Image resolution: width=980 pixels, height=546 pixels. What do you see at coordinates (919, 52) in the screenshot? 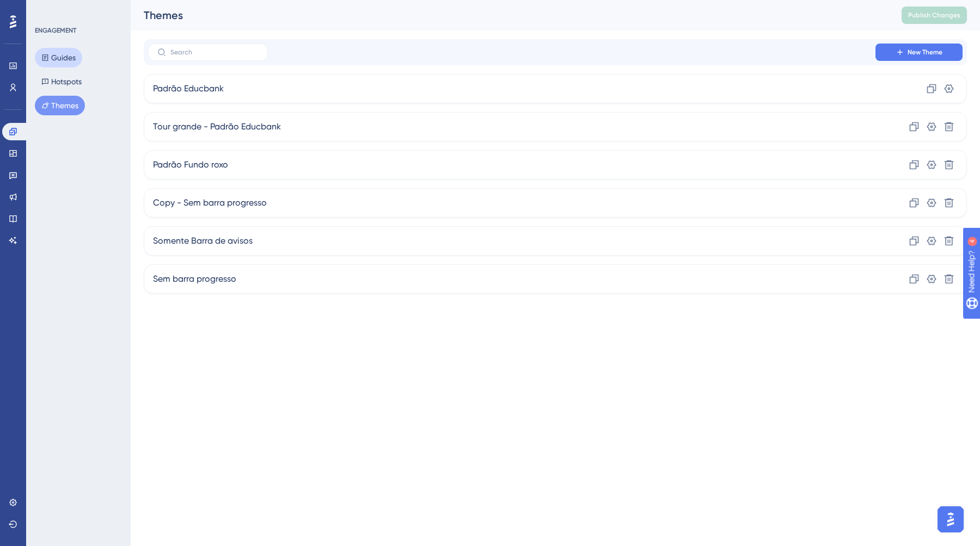
I see `button: New Theme` at bounding box center [919, 52].